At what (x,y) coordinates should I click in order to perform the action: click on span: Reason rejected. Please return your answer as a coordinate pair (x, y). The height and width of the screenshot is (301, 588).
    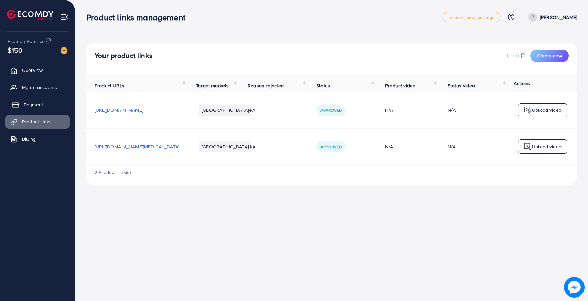
    Looking at the image, I should click on (265, 86).